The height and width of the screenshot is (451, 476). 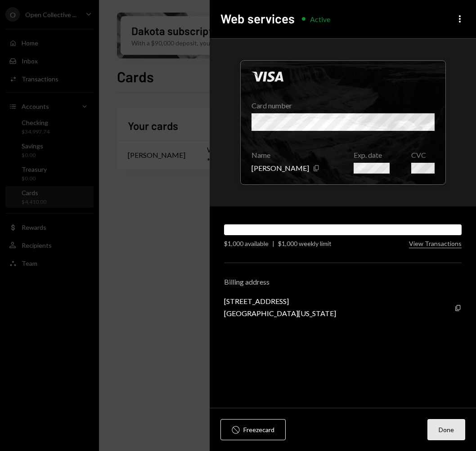 What do you see at coordinates (343, 122) in the screenshot?
I see `div: Click to hide` at bounding box center [343, 122].